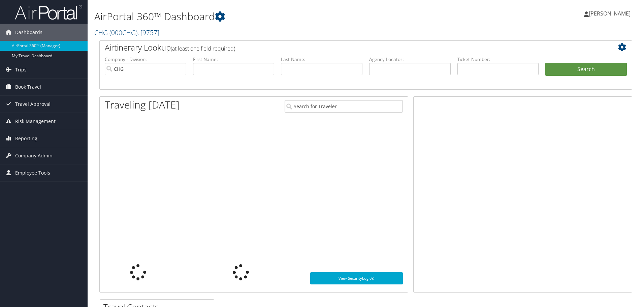  What do you see at coordinates (148, 32) in the screenshot?
I see `span: , [ 9757 ]` at bounding box center [148, 32].